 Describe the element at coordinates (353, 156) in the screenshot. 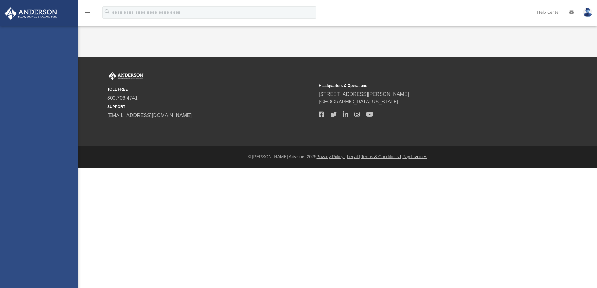

I see `a: Legal |` at that location.